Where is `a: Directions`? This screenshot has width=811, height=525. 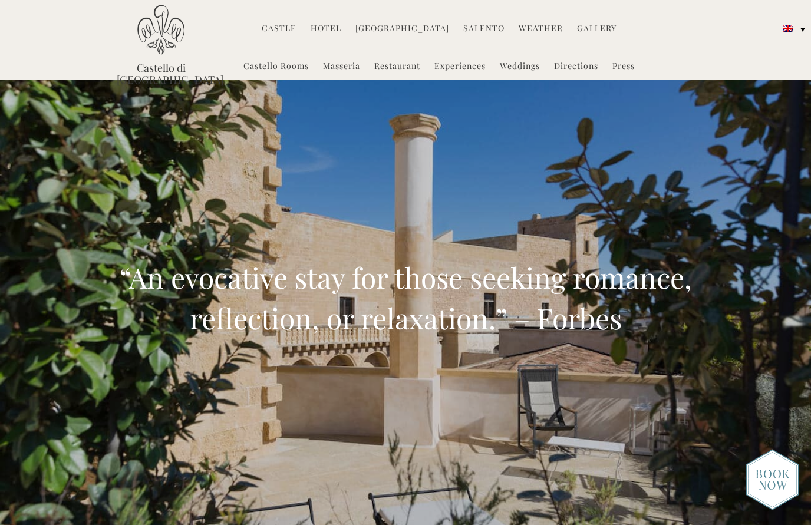
a: Directions is located at coordinates (576, 67).